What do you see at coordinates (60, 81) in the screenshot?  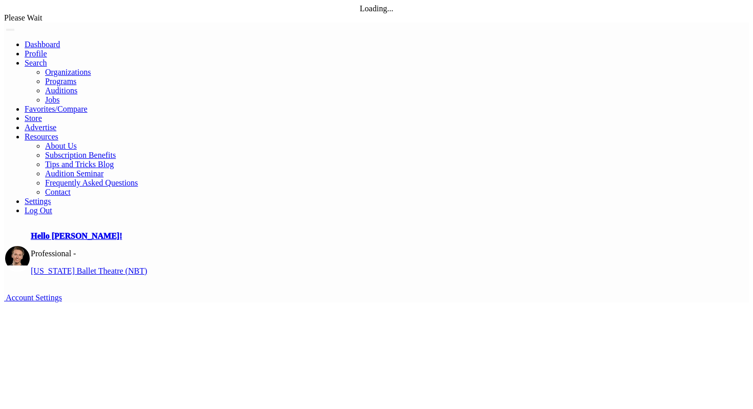 I see `a: Programs` at bounding box center [60, 81].